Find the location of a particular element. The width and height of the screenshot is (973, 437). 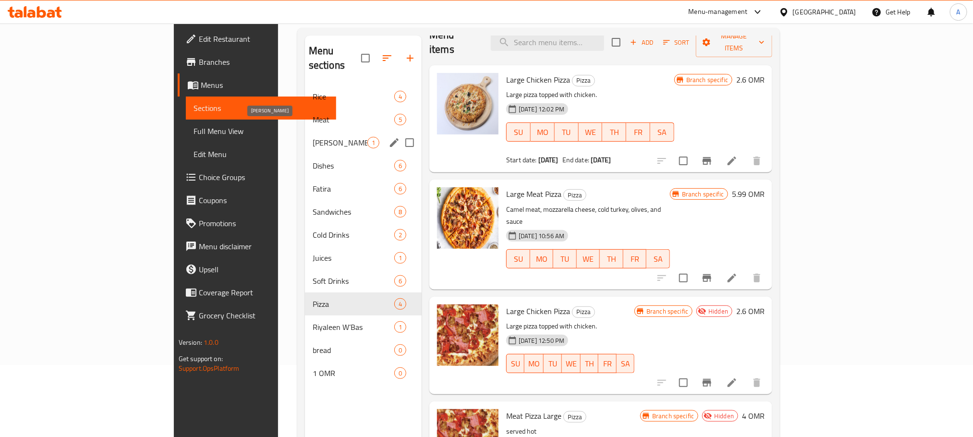

span: 2 is located at coordinates (400, 235).